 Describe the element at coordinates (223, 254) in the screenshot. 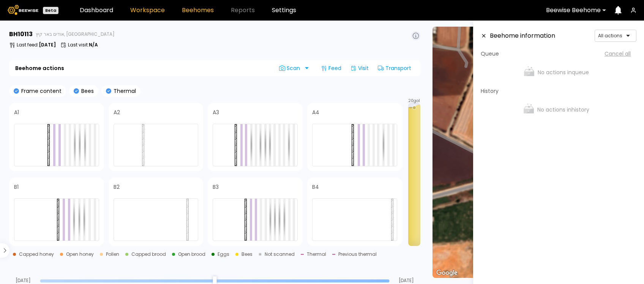

I see `div: Eggs` at that location.